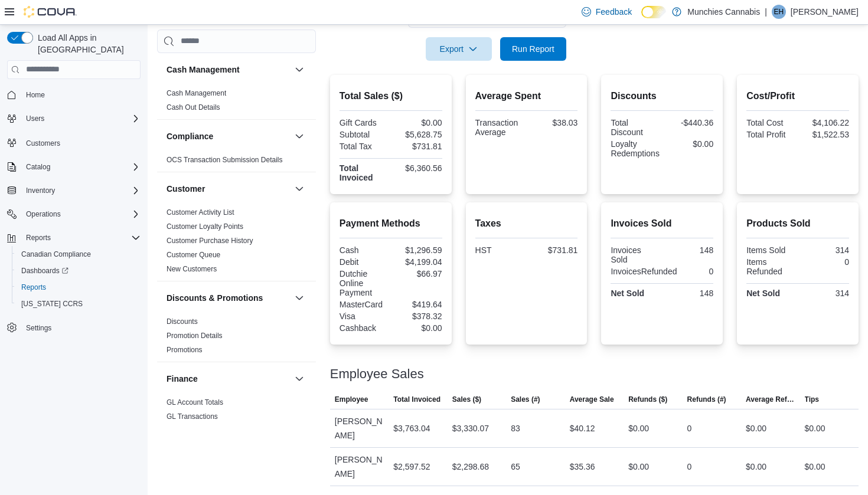 This screenshot has height=495, width=868. Describe the element at coordinates (364, 283) in the screenshot. I see `div: Dutchie Online Payment` at that location.